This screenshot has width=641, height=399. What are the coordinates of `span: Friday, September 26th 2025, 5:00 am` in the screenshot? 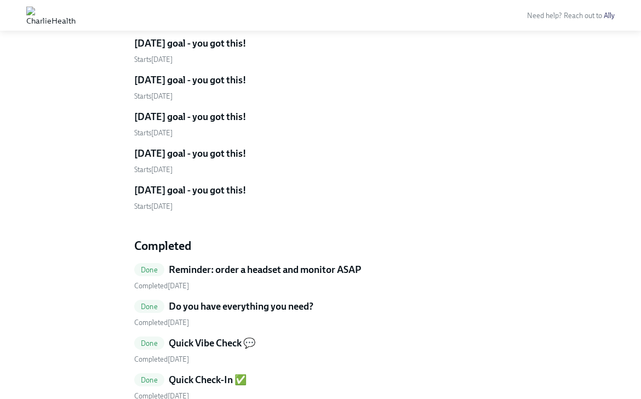 It's located at (153, 206).